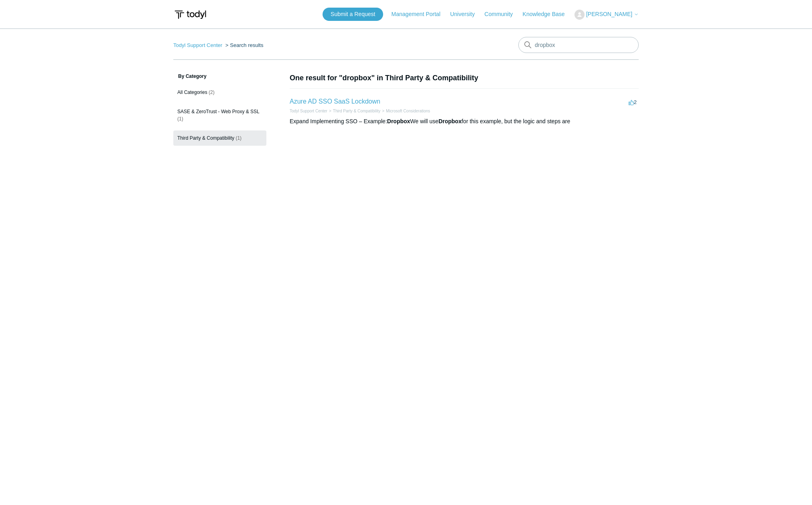 The height and width of the screenshot is (505, 812). I want to click on span: 2, so click(632, 102).